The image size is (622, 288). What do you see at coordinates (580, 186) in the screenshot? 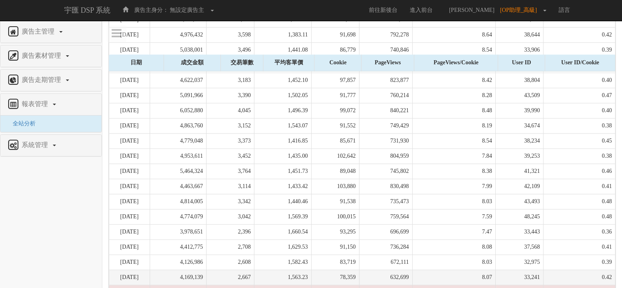
I see `td: 0.41` at bounding box center [580, 186].